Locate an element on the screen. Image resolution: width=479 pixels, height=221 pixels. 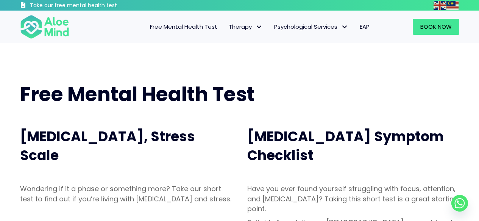
span: Psychological Services is located at coordinates (311, 26).